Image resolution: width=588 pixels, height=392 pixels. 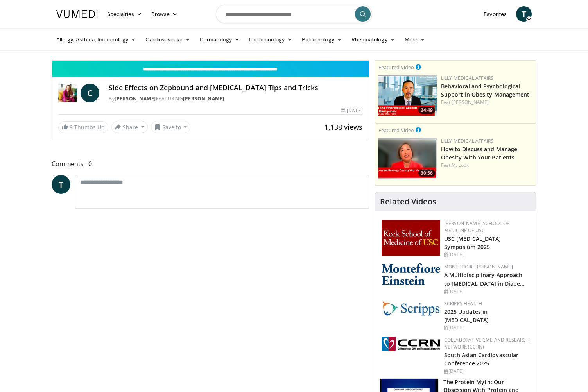 I want to click on video-js: Video Player, so click(x=210, y=61).